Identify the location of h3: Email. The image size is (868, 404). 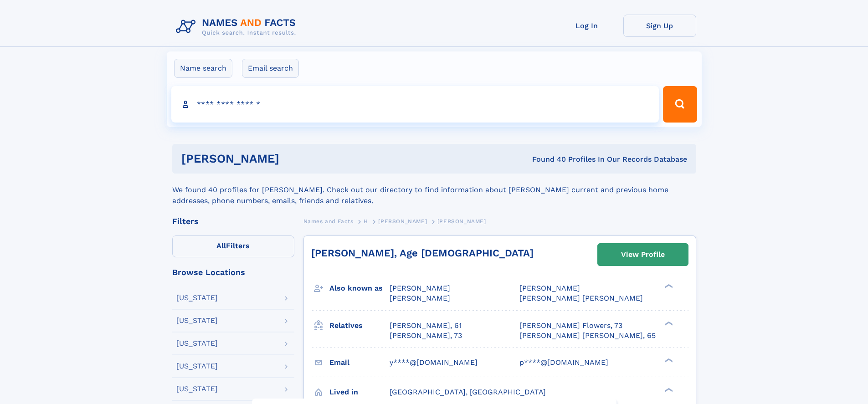
(359, 363).